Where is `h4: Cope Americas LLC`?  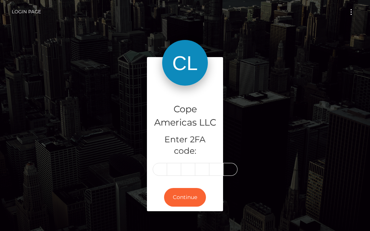
h4: Cope Americas LLC is located at coordinates (185, 116).